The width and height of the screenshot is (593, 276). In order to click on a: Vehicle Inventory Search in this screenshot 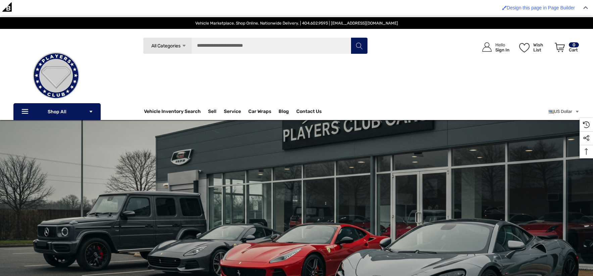, I will do `click(172, 112)`.